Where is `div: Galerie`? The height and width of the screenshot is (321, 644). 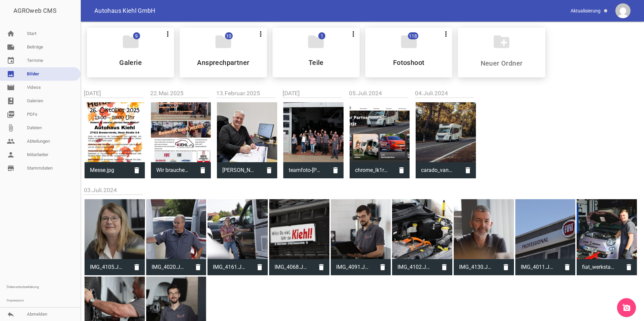 div: Galerie is located at coordinates (130, 52).